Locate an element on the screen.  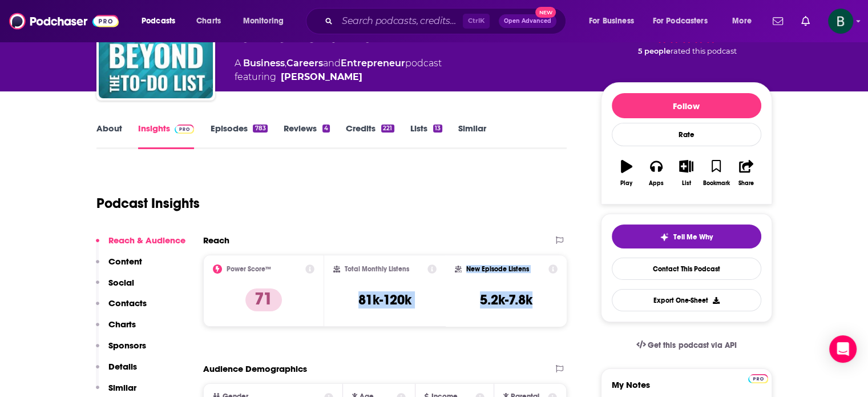
h2: Total Monthly Listens is located at coordinates (377, 269).